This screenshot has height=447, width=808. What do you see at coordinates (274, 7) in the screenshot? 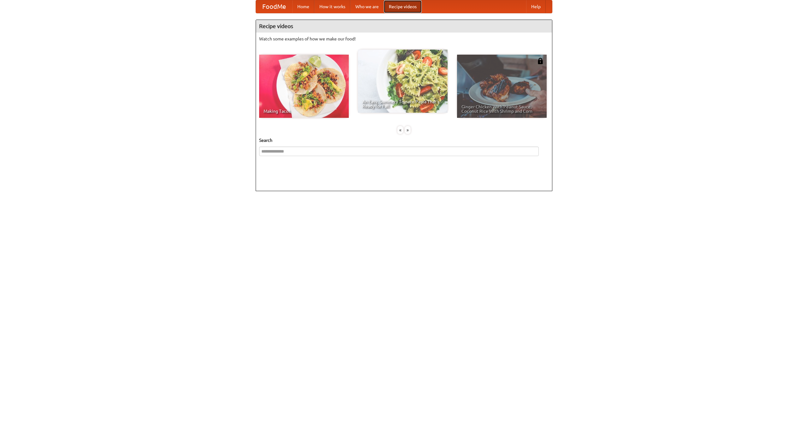
I see `a: FoodMe` at bounding box center [274, 7].